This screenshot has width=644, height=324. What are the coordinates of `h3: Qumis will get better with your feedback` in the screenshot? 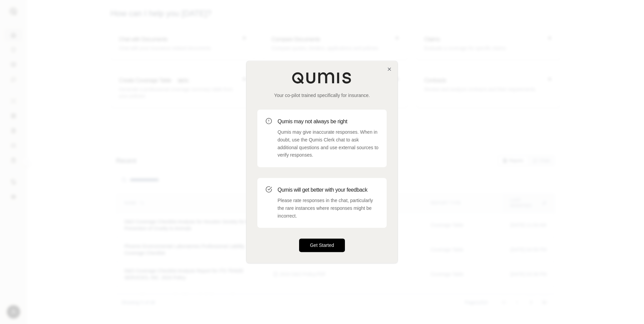 It's located at (328, 190).